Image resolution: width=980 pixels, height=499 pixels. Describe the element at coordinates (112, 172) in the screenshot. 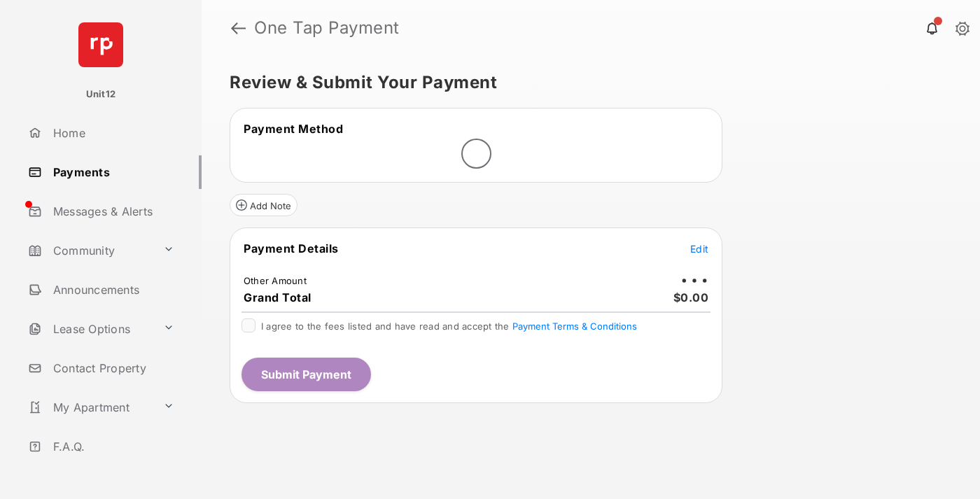

I see `a: Payments` at that location.